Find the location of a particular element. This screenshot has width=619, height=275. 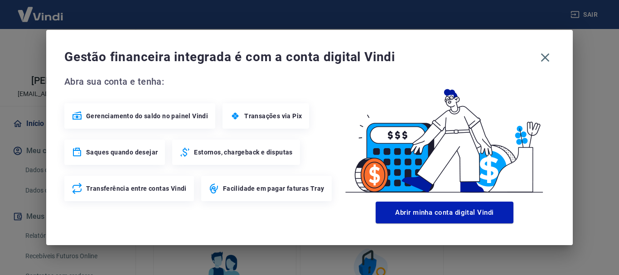

img: Good Billing is located at coordinates (445, 136).